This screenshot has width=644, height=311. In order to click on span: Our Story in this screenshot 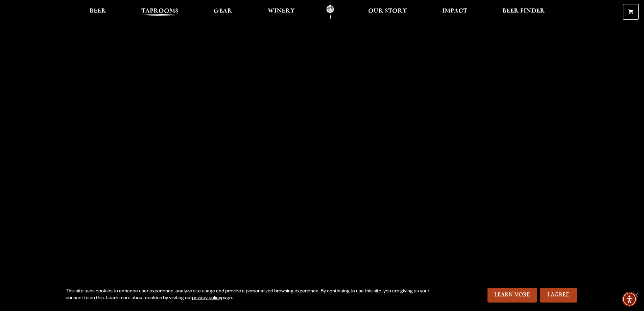, I will do `click(387, 11)`.